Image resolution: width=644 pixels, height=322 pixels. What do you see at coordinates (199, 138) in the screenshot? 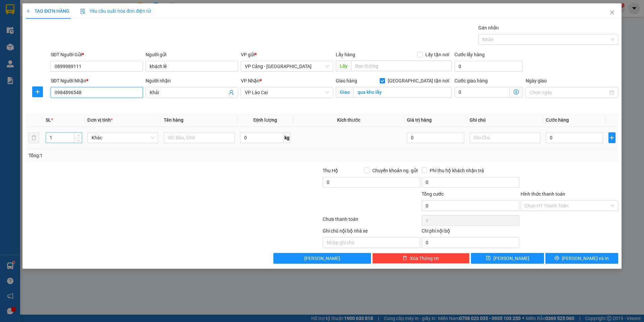
I see `input: VD: Bàn, Ghế` at bounding box center [199, 138].